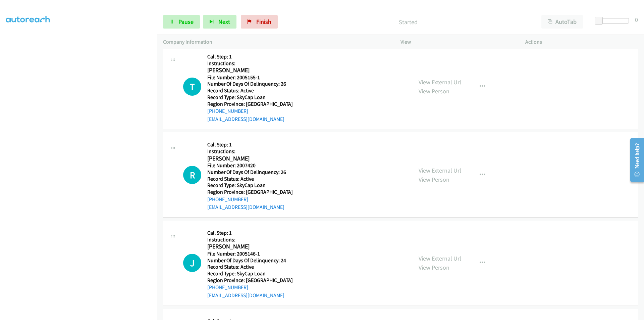  What do you see at coordinates (224, 21) in the screenshot?
I see `span: Next` at bounding box center [224, 21].